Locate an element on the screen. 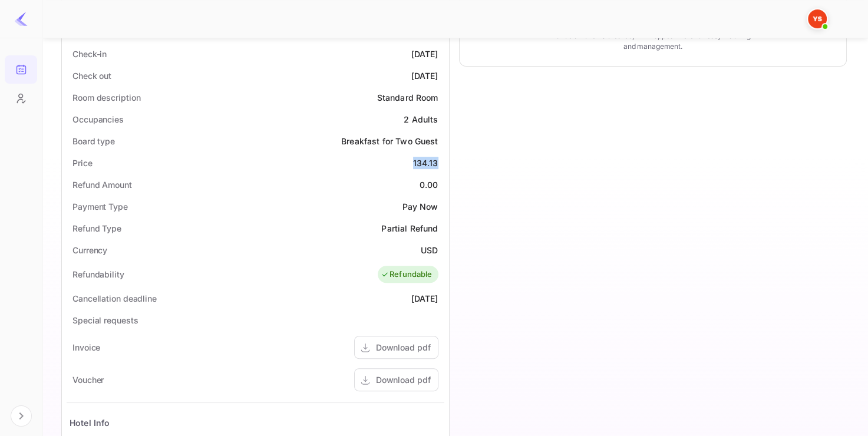 This screenshot has height=436, width=868. div: Check out is located at coordinates (92, 75).